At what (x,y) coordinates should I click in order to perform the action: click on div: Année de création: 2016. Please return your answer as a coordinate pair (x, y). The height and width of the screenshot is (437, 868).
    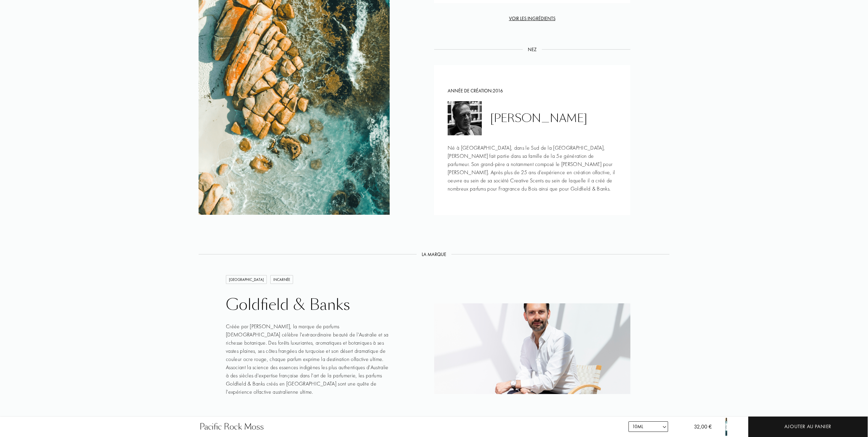
    Looking at the image, I should click on (532, 91).